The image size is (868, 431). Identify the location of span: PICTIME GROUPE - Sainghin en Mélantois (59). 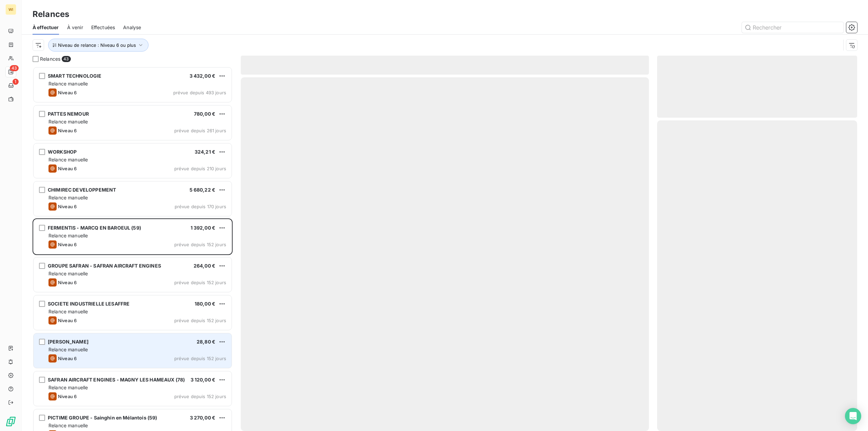
(102, 417).